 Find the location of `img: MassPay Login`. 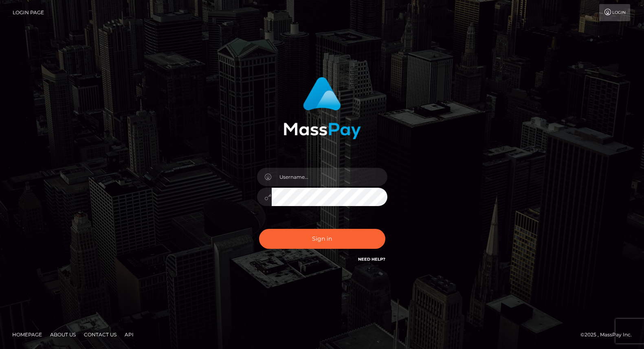

img: MassPay Login is located at coordinates (322, 108).